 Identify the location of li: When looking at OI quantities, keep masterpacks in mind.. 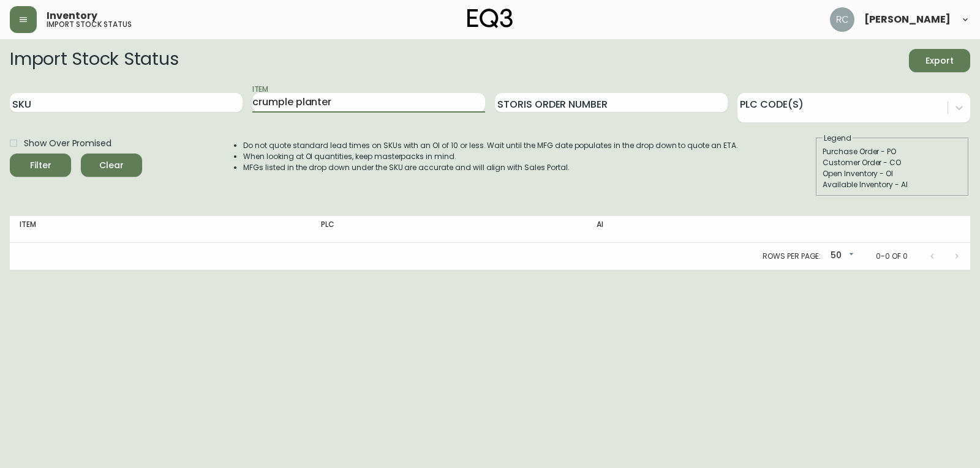
(491, 157).